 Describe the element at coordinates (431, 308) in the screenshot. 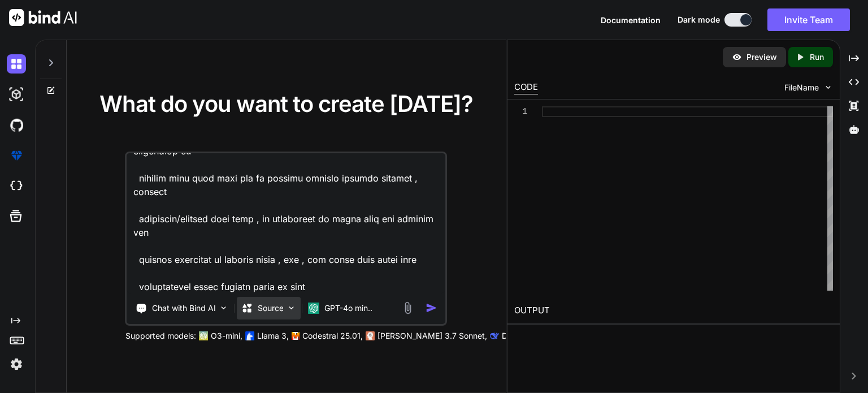

I see `img: icon` at that location.